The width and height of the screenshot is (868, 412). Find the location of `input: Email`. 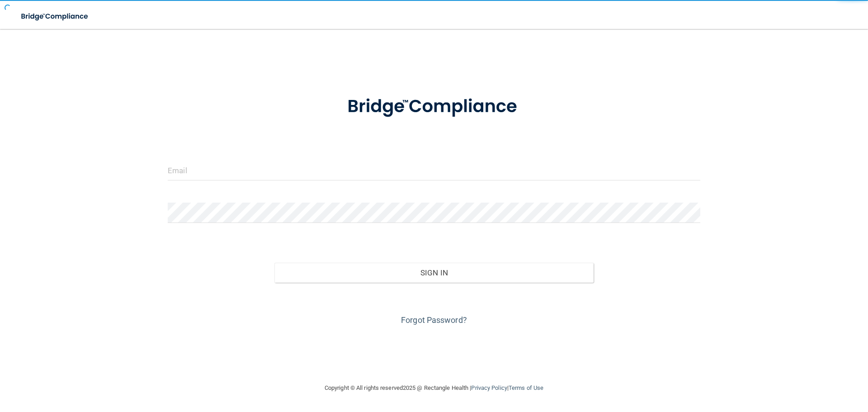

input: Email is located at coordinates (434, 170).